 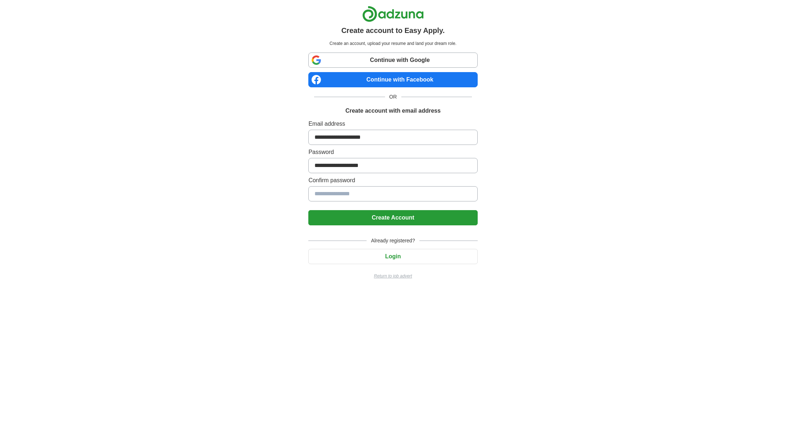 I want to click on label: Confirm password, so click(x=393, y=180).